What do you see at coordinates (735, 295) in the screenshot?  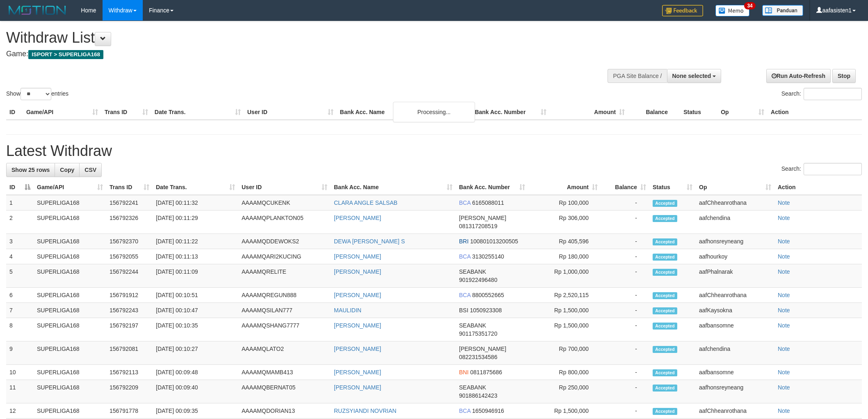 I see `td: aafChheanrothana` at bounding box center [735, 295].